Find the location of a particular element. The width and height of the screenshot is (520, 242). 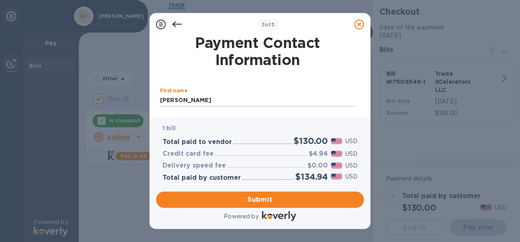

img: Logo is located at coordinates (279, 216).